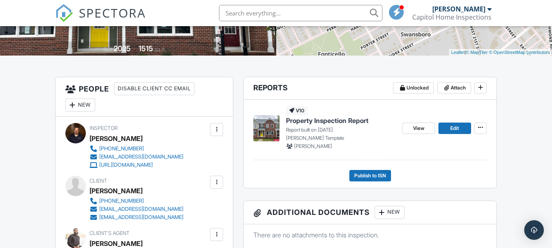 This screenshot has width=552, height=248. Describe the element at coordinates (458, 52) in the screenshot. I see `a: Leaflet` at that location.